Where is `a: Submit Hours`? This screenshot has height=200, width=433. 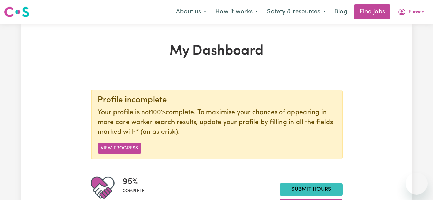
a: Submit Hours is located at coordinates (311, 190).